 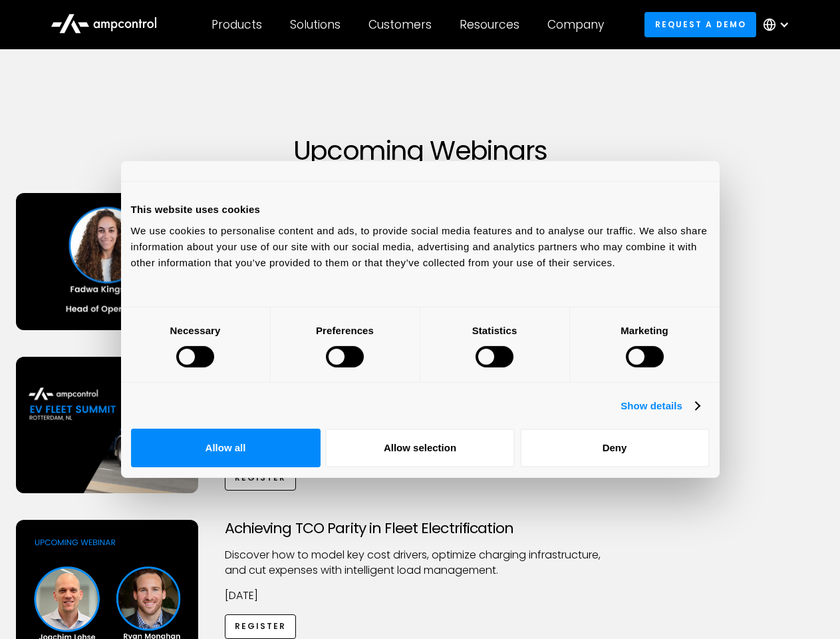 What do you see at coordinates (614, 448) in the screenshot?
I see `button: Deny` at bounding box center [614, 448].